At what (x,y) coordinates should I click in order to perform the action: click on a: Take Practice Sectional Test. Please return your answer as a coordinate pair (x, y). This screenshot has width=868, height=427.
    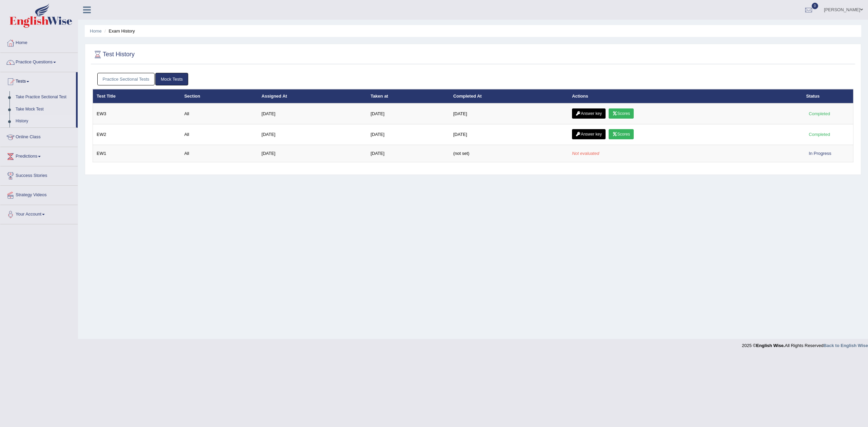
    Looking at the image, I should click on (44, 98).